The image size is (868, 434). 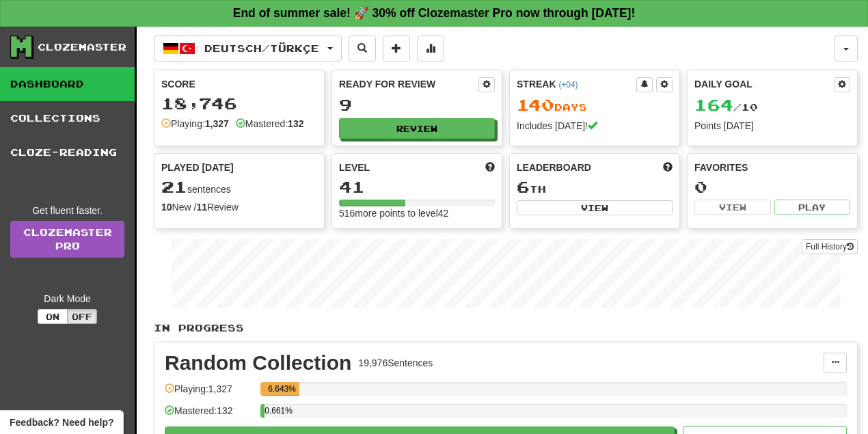 I want to click on button: Play, so click(x=813, y=207).